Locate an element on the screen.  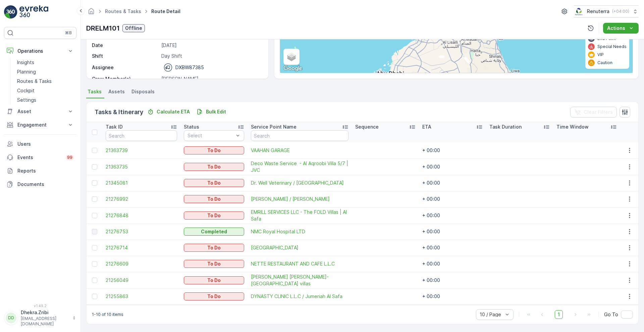
p: Caution is located at coordinates (605, 63).